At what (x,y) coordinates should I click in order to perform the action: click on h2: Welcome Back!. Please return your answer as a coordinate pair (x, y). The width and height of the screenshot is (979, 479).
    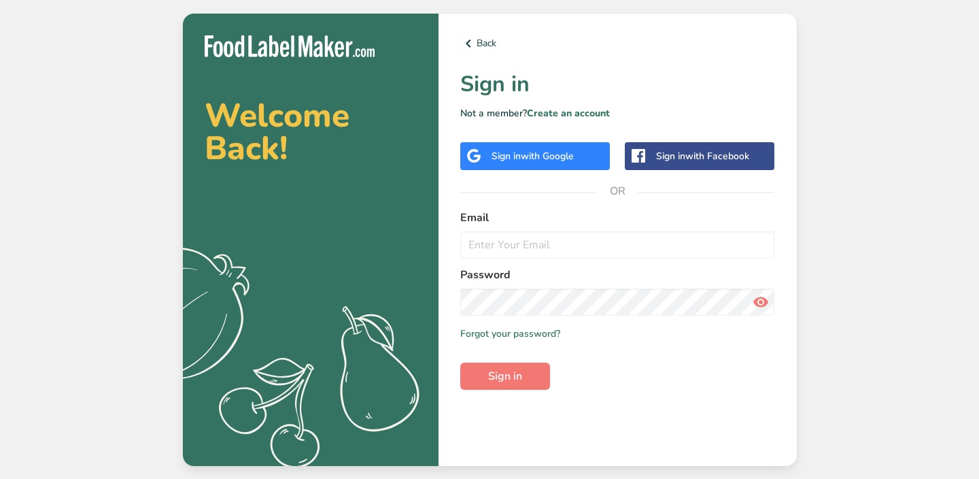
    Looking at the image, I should click on (311, 132).